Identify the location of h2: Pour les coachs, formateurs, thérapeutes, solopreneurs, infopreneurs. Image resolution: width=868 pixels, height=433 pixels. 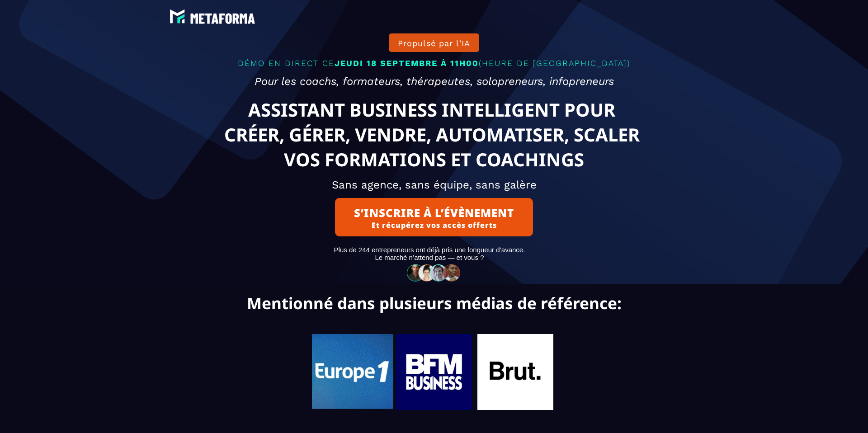
(434, 81).